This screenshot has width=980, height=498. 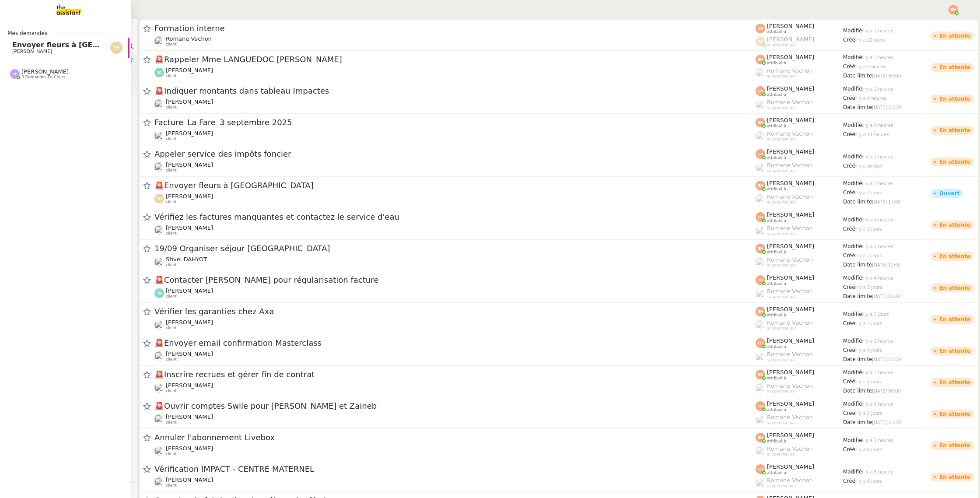 I want to click on span: il y a 5 jours, so click(x=868, y=413).